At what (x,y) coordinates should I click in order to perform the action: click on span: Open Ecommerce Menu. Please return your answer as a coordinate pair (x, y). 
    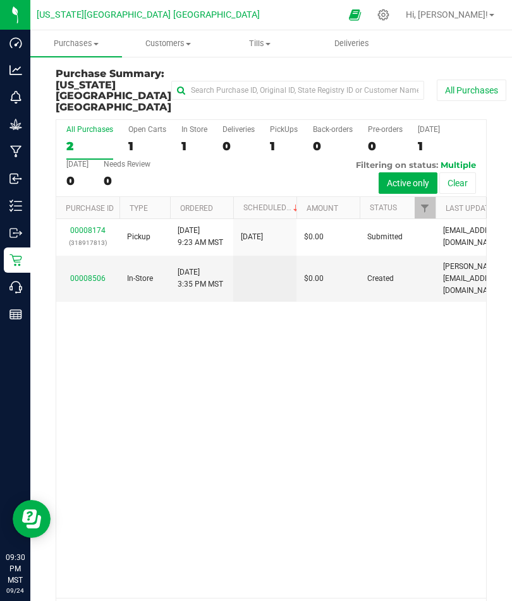
    Looking at the image, I should click on (354, 15).